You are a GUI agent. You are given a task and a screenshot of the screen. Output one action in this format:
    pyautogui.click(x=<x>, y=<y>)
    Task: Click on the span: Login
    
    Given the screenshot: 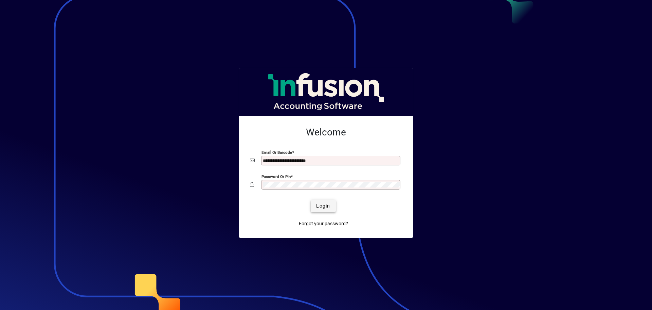 What is the action you would take?
    pyautogui.click(x=323, y=206)
    